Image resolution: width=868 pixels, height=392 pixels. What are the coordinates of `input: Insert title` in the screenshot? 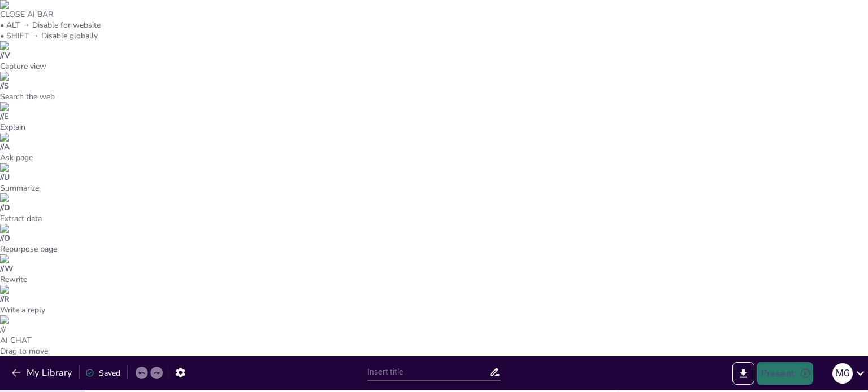 It's located at (428, 371).